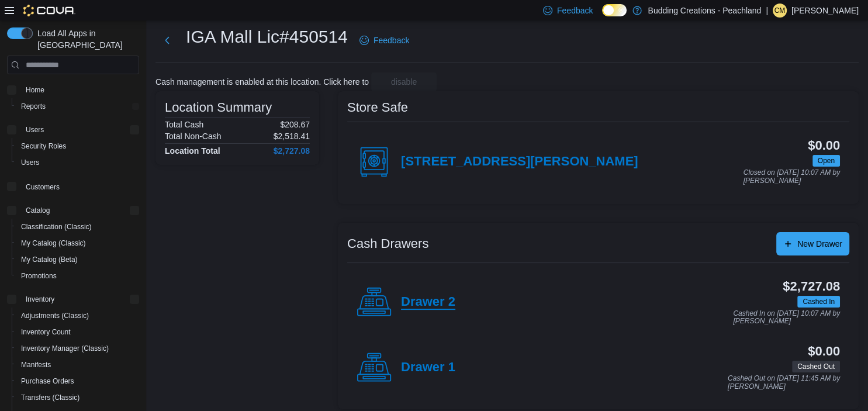 The width and height of the screenshot is (868, 411). What do you see at coordinates (404, 82) in the screenshot?
I see `button: disable` at bounding box center [404, 82].